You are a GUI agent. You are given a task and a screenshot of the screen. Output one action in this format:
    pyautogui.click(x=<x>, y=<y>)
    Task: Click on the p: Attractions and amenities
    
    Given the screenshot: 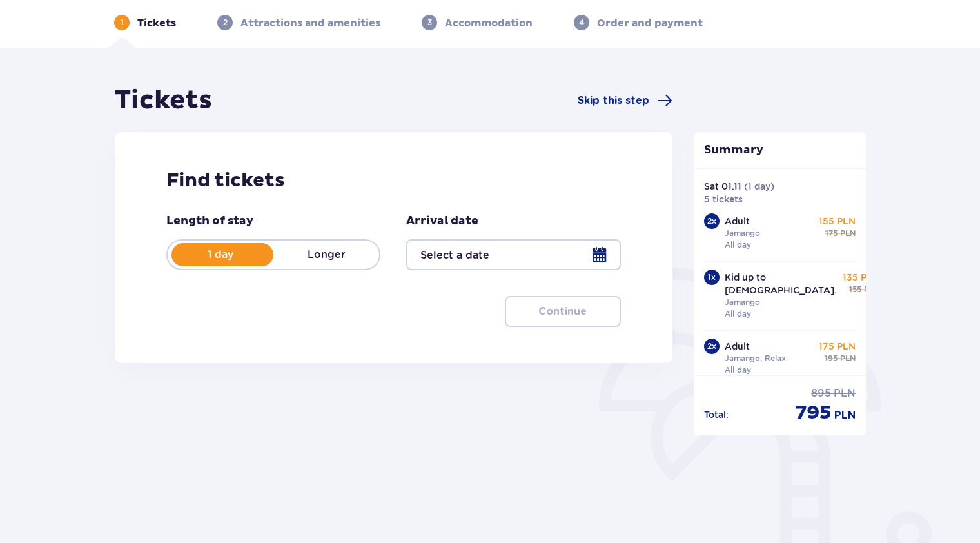 What is the action you would take?
    pyautogui.click(x=310, y=23)
    